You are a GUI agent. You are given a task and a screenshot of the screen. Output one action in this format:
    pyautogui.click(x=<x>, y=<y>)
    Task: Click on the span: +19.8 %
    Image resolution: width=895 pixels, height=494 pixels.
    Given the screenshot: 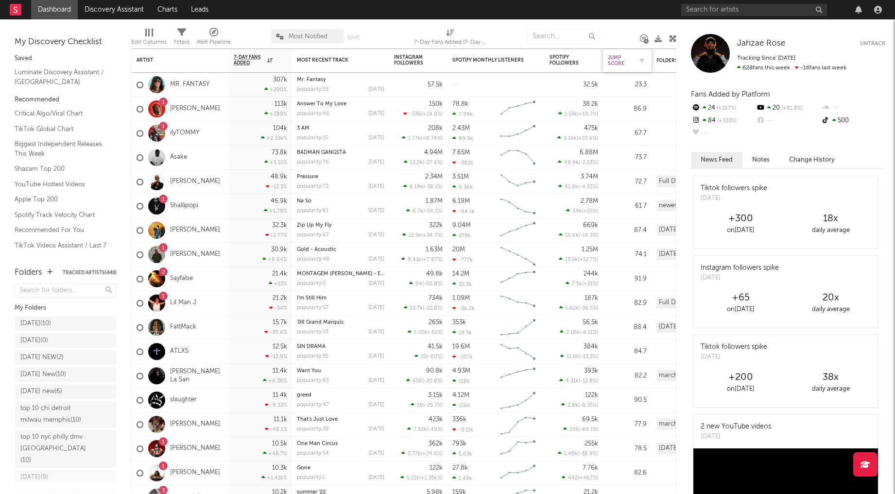 What is the action you would take?
    pyautogui.click(x=432, y=114)
    